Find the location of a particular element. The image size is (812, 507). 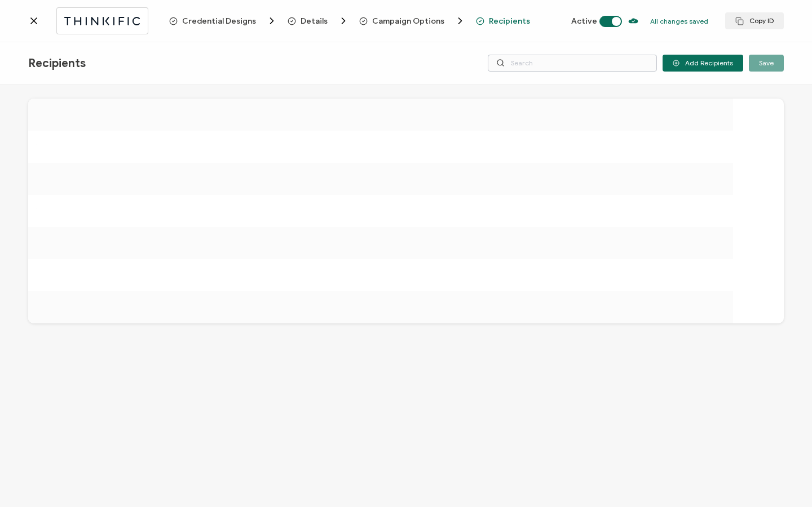

span: Active is located at coordinates (584, 21).